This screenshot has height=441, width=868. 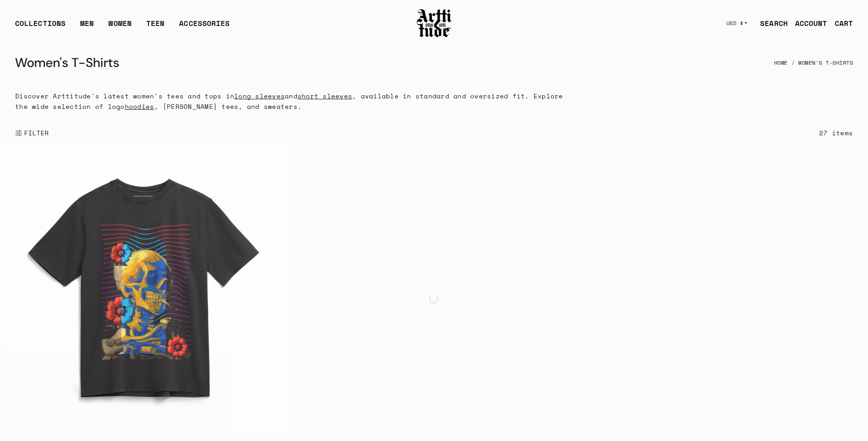 What do you see at coordinates (836, 132) in the screenshot?
I see `div: 27 items` at bounding box center [836, 132].